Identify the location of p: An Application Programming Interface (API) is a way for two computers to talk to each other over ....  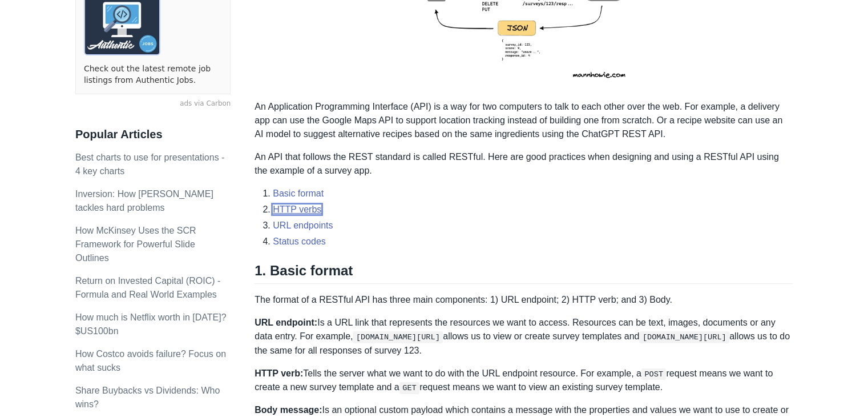
(523, 121).